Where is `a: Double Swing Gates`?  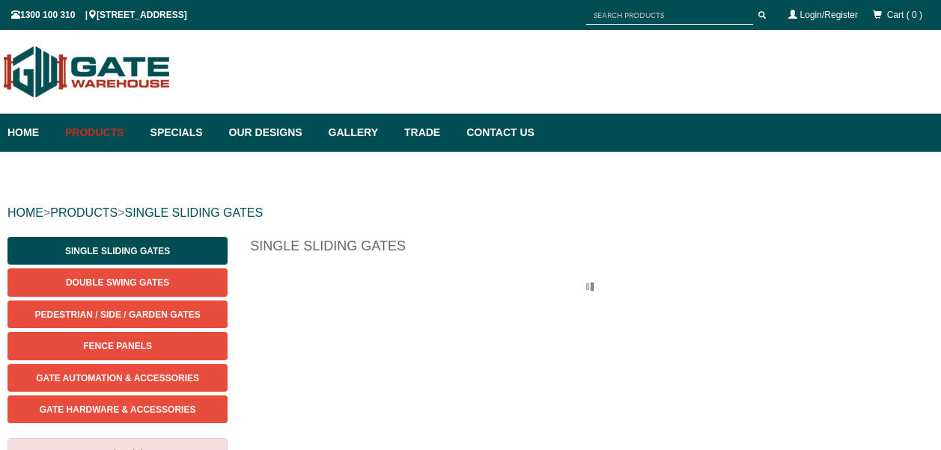 a: Double Swing Gates is located at coordinates (117, 282).